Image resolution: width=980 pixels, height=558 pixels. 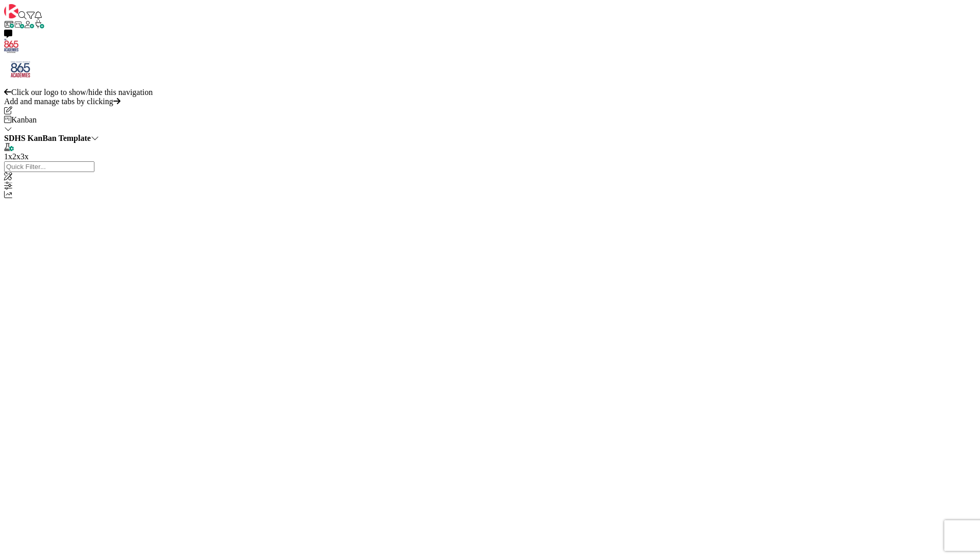 I want to click on span: 2x, so click(x=16, y=156).